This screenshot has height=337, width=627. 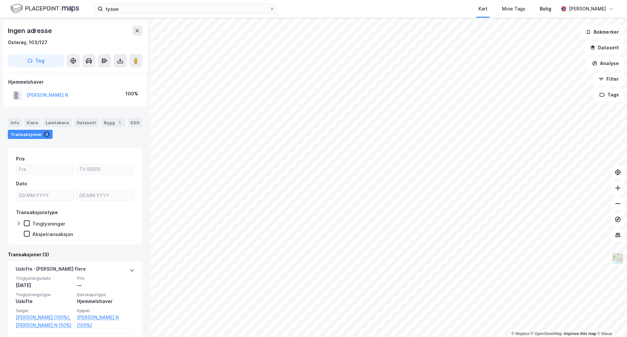 I want to click on button: Tags, so click(x=609, y=95).